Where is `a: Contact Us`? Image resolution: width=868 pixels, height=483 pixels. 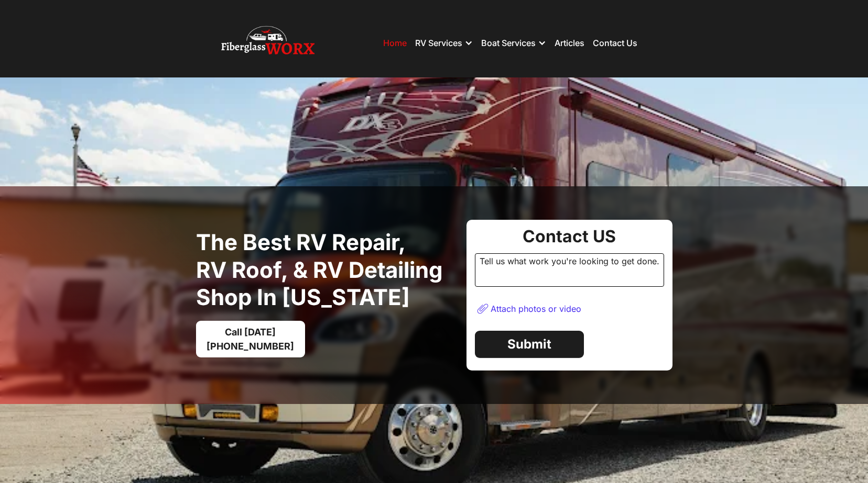
a: Contact Us is located at coordinates (615, 43).